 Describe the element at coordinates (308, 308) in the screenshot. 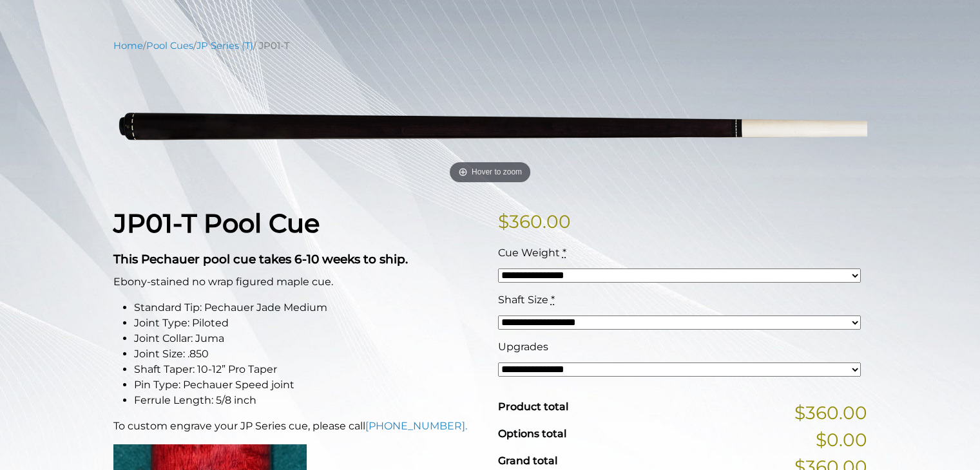

I see `li: Standard Tip: Pechauer Jade Medium` at that location.